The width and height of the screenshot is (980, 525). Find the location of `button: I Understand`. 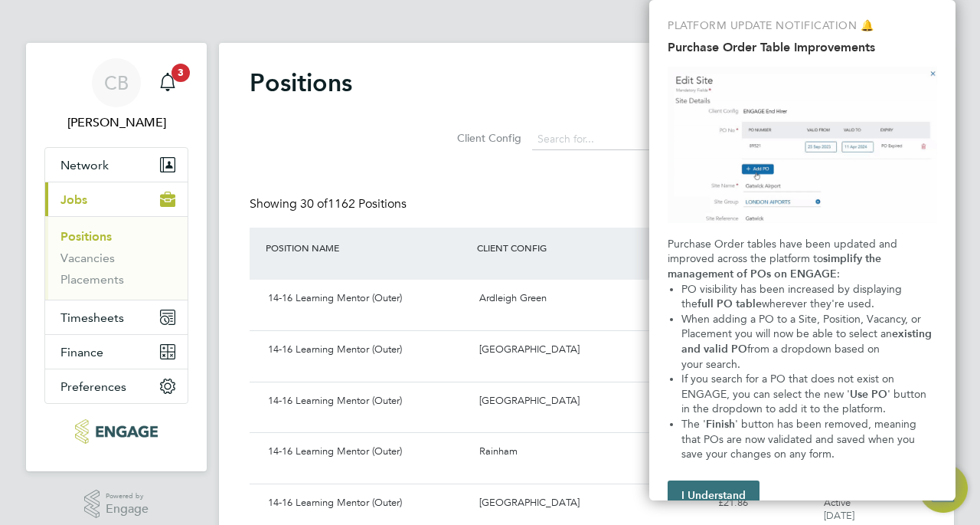

button: I Understand is located at coordinates (713, 496).